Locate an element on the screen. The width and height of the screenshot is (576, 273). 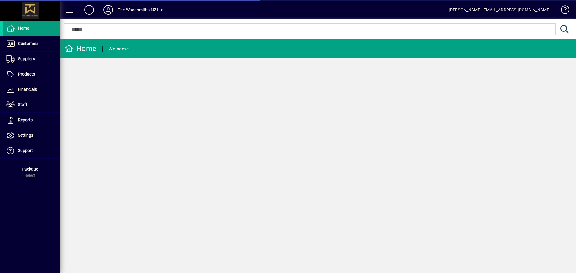
a: Support is located at coordinates (32, 151).